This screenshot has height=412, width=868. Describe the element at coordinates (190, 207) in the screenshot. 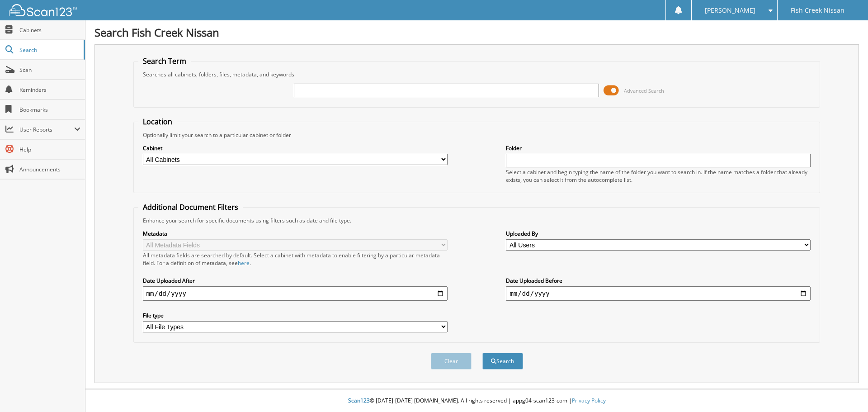

I see `legend: Additional Document Filters` at that location.